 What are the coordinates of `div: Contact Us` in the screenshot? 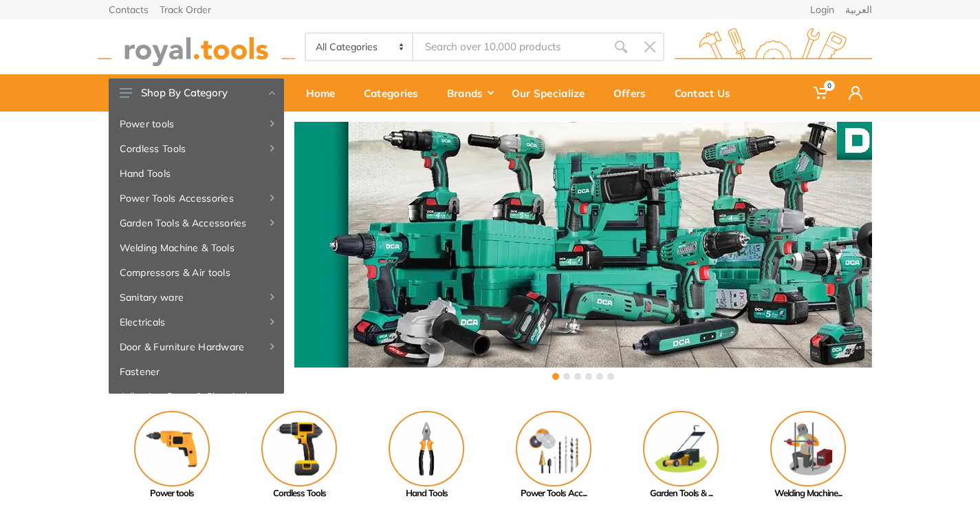 It's located at (707, 93).